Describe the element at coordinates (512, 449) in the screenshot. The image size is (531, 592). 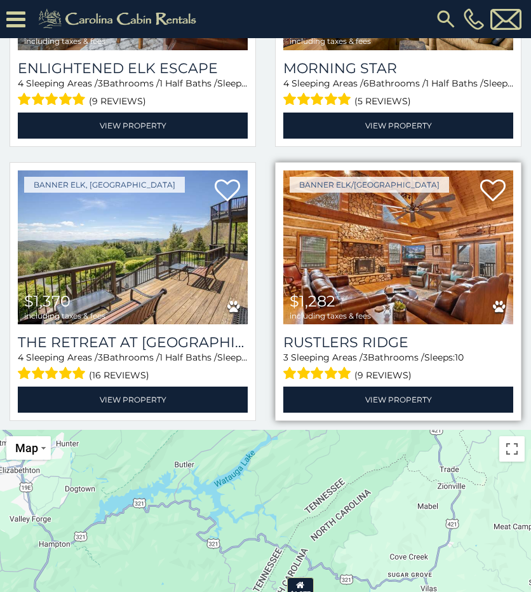
I see `button: Toggle fullscreen view` at that location.